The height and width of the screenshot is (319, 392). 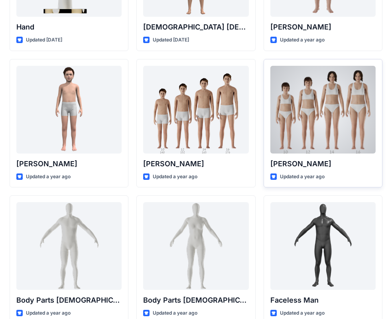 What do you see at coordinates (196, 246) in the screenshot?
I see `a: Body Parts Female` at bounding box center [196, 246].